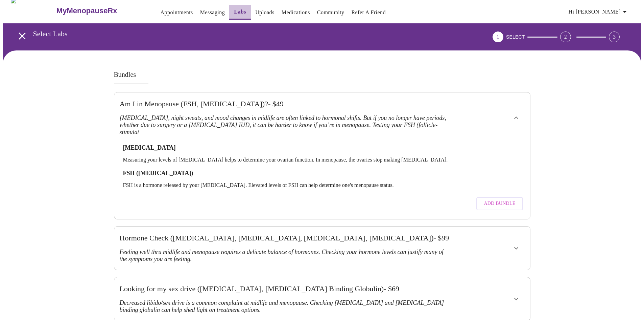 This screenshot has height=320, width=644. What do you see at coordinates (22, 36) in the screenshot?
I see `button: open drawer` at bounding box center [22, 36].